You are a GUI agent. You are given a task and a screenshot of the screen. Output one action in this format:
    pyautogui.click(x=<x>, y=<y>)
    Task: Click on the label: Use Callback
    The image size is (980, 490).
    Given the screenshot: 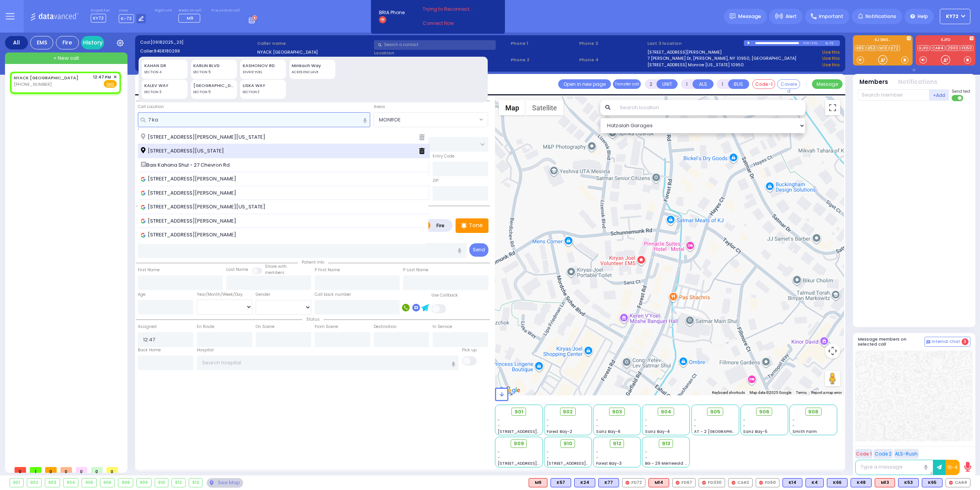 What is the action you would take?
    pyautogui.click(x=444, y=296)
    